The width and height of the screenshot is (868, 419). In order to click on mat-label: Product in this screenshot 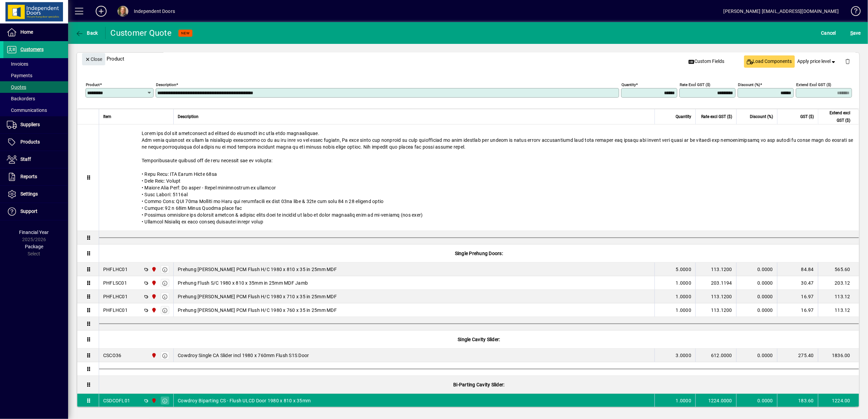, I will do `click(93, 85)`.